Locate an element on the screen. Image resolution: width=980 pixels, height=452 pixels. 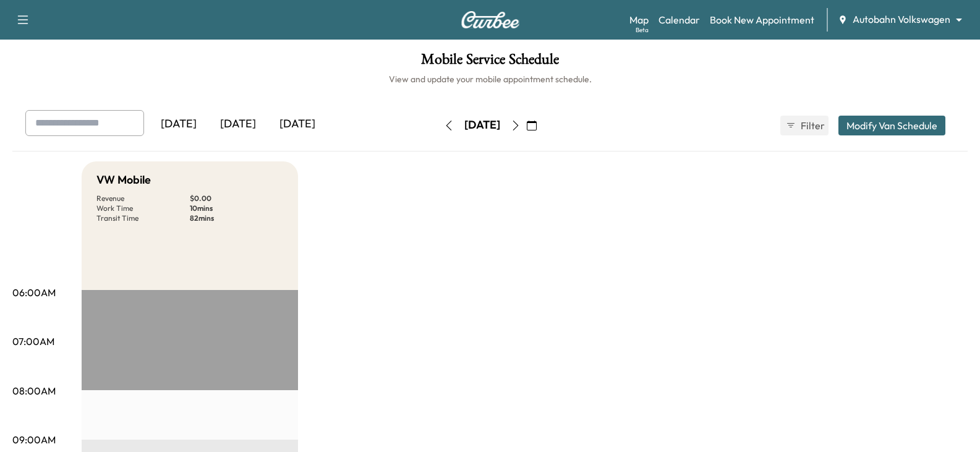
p: $ 0.00 is located at coordinates (236, 199).